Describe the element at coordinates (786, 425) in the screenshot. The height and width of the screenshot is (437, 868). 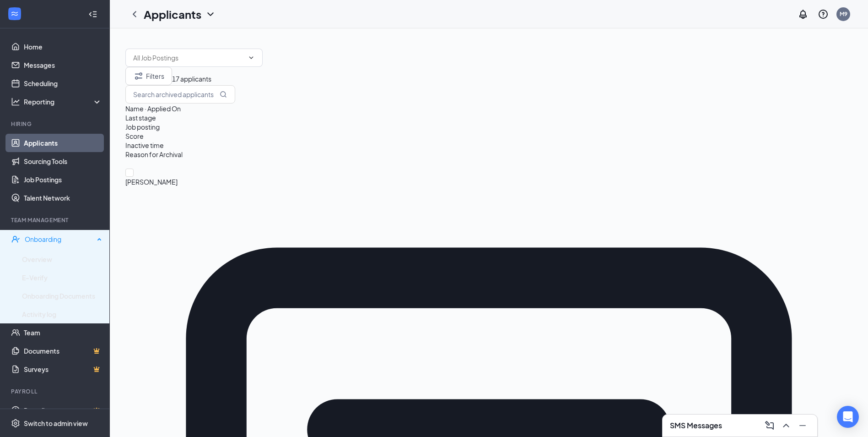
I see `svg: ChevronUp` at that location.